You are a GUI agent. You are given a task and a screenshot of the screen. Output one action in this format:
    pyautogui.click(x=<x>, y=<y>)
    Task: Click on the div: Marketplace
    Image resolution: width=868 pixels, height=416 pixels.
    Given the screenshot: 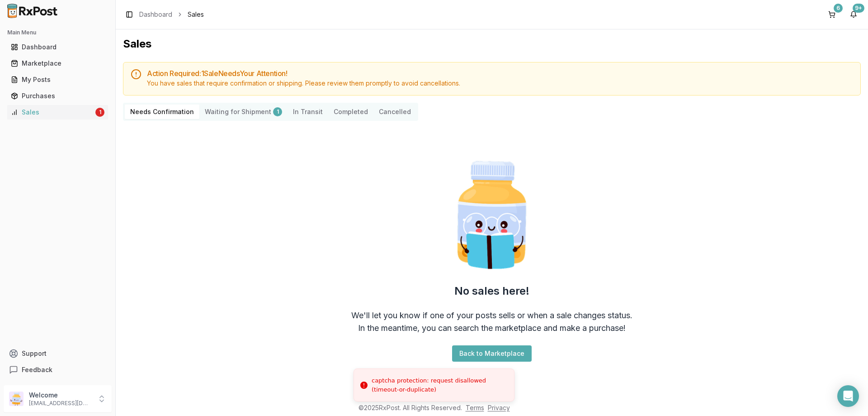 What is the action you would take?
    pyautogui.click(x=57, y=63)
    